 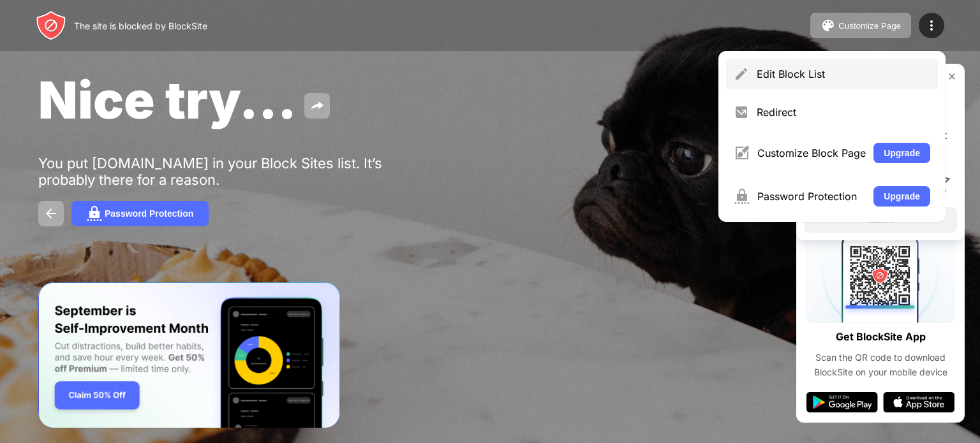 I want to click on img: menu-password.svg, so click(x=741, y=196).